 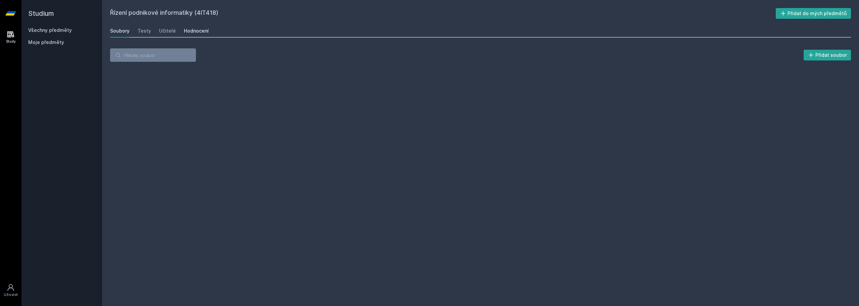 I want to click on div: Učitelé, so click(x=167, y=31).